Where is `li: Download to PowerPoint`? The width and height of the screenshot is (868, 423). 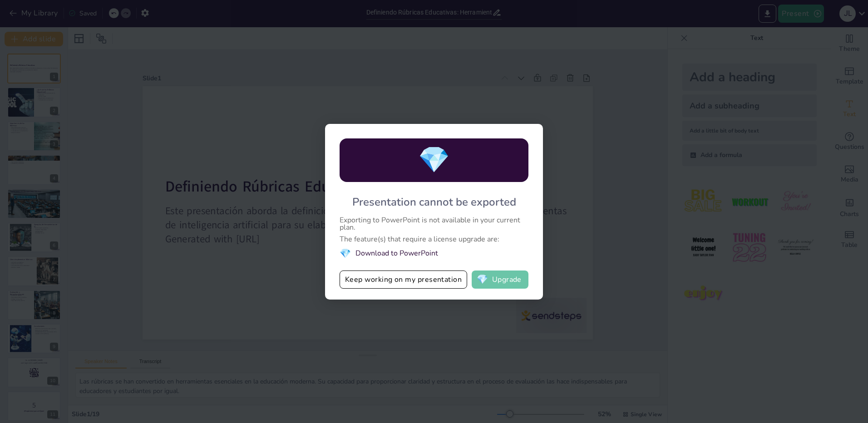
li: Download to PowerPoint is located at coordinates (434, 253).